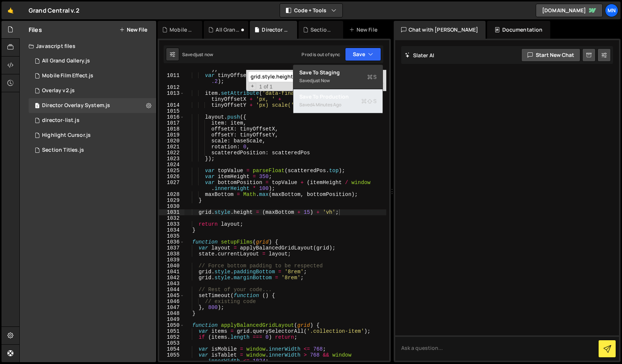  What do you see at coordinates (93, 150) in the screenshot?
I see `div: 15298/40223.js` at bounding box center [93, 150].